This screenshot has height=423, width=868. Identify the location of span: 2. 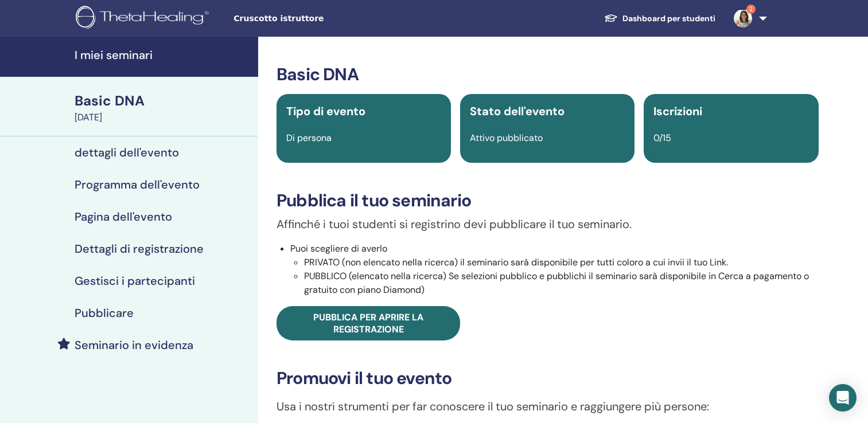
(751, 9).